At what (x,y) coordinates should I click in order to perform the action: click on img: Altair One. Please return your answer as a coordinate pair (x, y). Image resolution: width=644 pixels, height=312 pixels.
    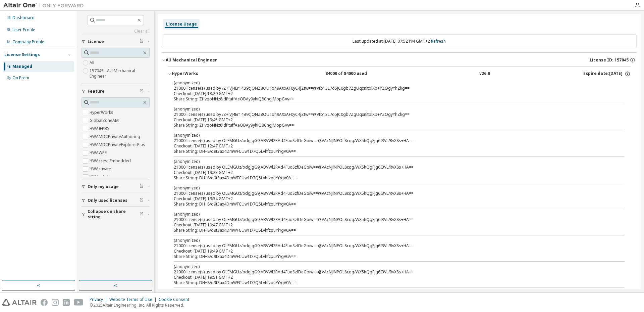
    Looking at the image, I should click on (45, 6).